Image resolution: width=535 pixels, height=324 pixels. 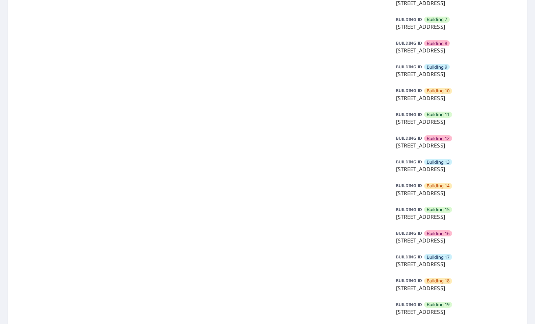 What do you see at coordinates (437, 43) in the screenshot?
I see `span: Building 8` at bounding box center [437, 43].